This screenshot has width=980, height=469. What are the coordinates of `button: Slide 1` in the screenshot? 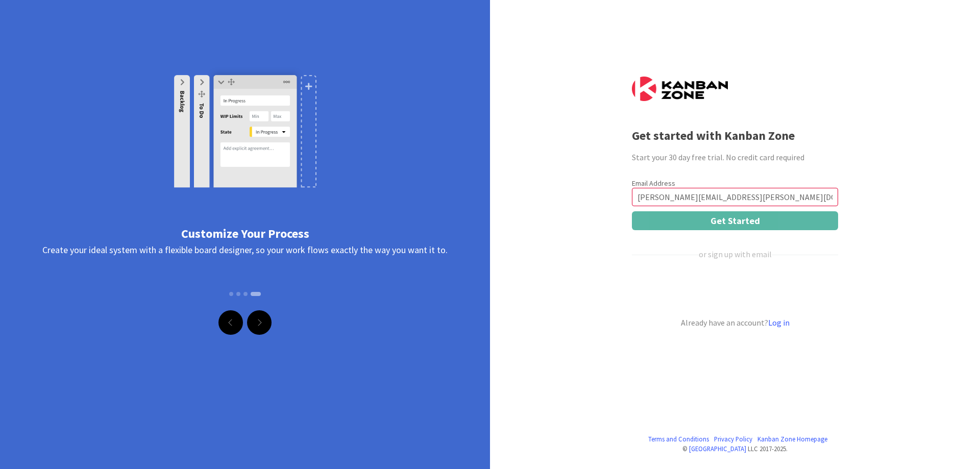 It's located at (231, 294).